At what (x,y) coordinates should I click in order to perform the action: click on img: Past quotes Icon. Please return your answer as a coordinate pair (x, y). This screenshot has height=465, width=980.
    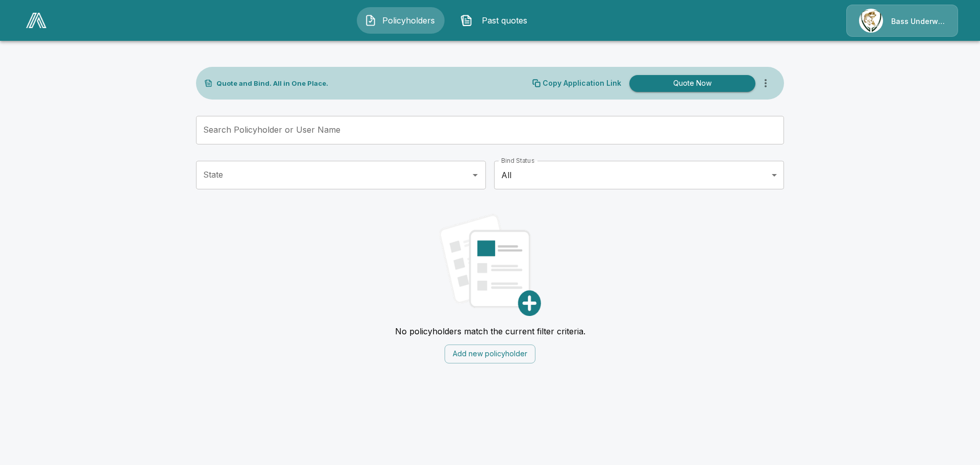
    Looking at the image, I should click on (467, 20).